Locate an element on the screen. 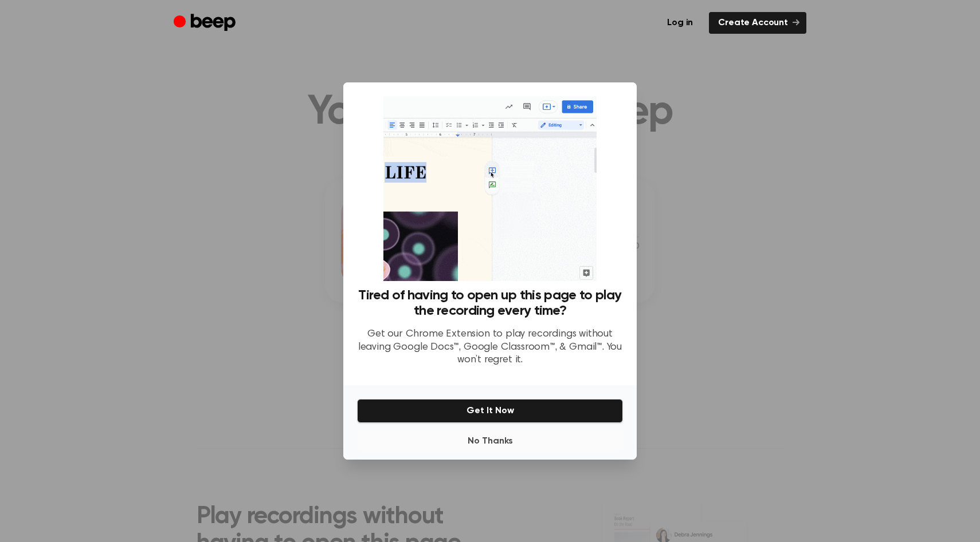 This screenshot has width=980, height=542. button: No Thanks is located at coordinates (490, 441).